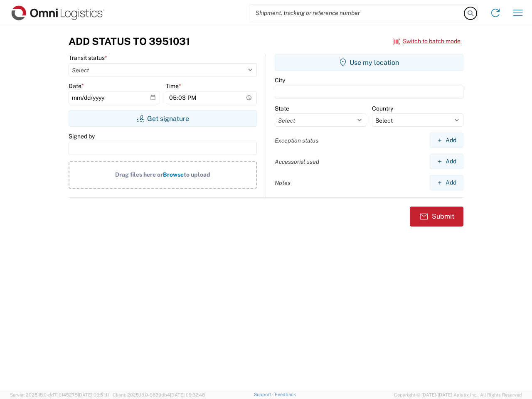  I want to click on button: Submit, so click(436, 217).